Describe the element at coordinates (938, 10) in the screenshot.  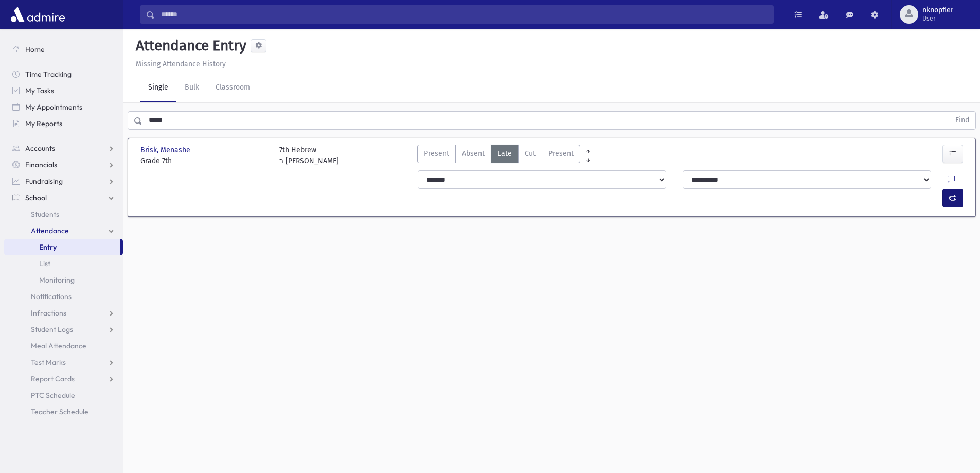
I see `span: nknopfler` at that location.